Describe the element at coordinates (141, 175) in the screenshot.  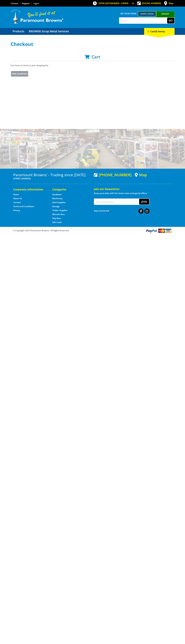
I see `a: View a map of Gepps Cross location` at that location.